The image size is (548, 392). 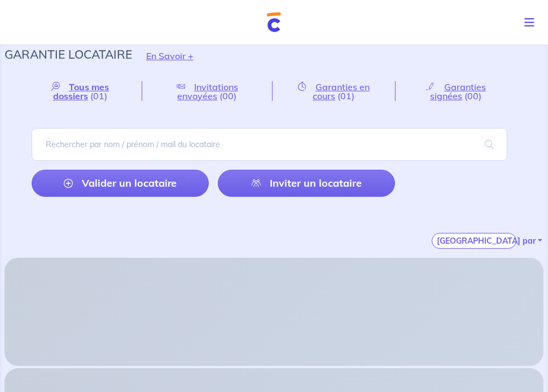 What do you see at coordinates (208, 92) in the screenshot?
I see `span: Invitations envoyées` at bounding box center [208, 92].